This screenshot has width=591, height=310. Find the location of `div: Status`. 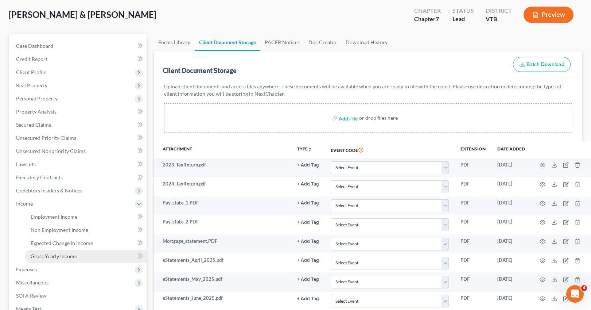

div: Status is located at coordinates (463, 11).